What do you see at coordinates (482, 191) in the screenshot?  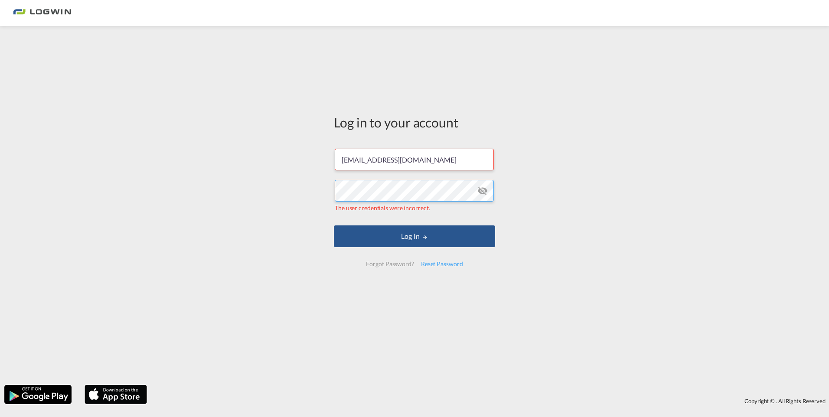 I see `md-icon: icon-eye-off` at bounding box center [482, 191].